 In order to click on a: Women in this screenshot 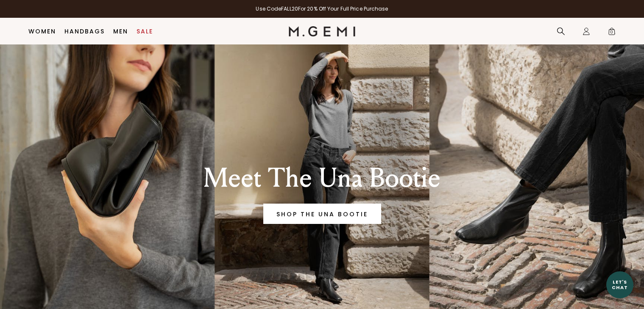, I will do `click(42, 31)`.